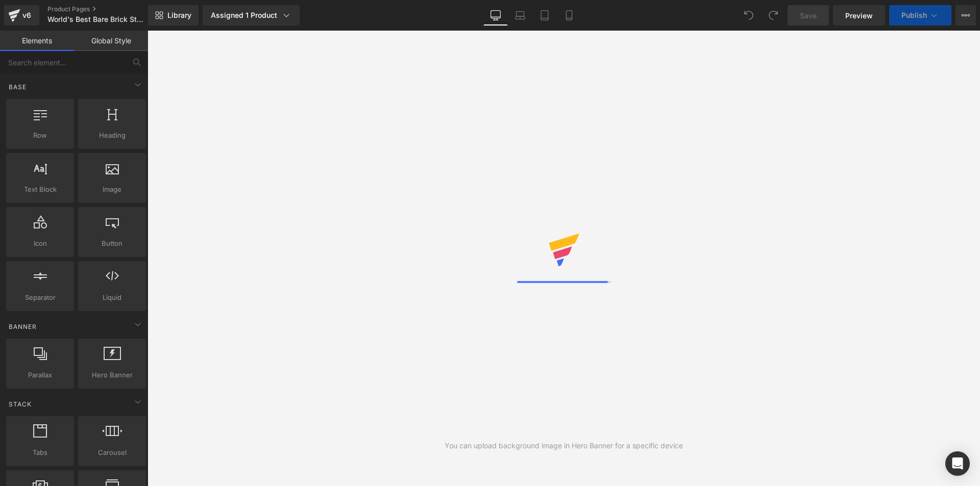 The image size is (980, 486). Describe the element at coordinates (966, 15) in the screenshot. I see `button: More` at that location.